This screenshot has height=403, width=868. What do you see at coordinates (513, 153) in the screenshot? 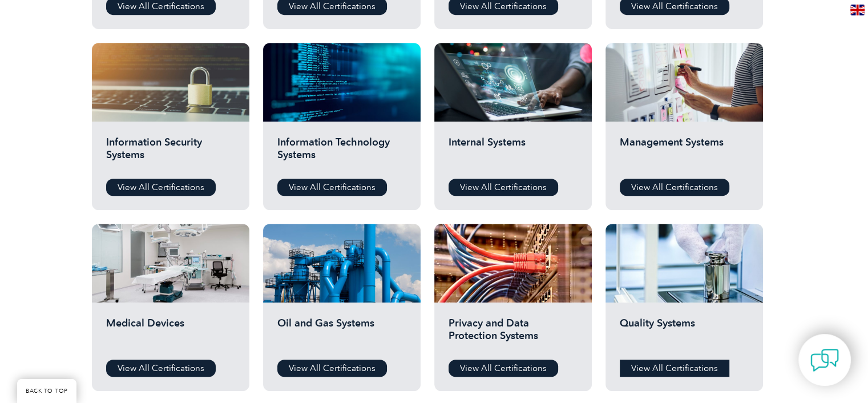
I see `h2: Internal Systems` at bounding box center [513, 153].